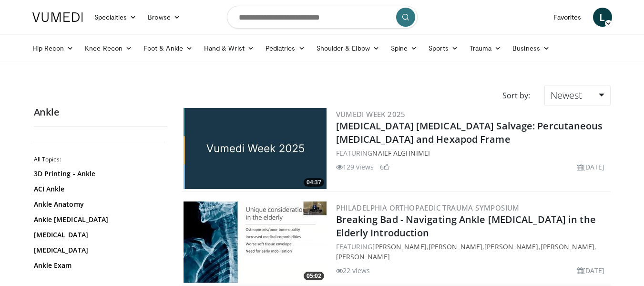  What do you see at coordinates (98, 174) in the screenshot?
I see `a: 3D Printing - Ankle` at bounding box center [98, 174].